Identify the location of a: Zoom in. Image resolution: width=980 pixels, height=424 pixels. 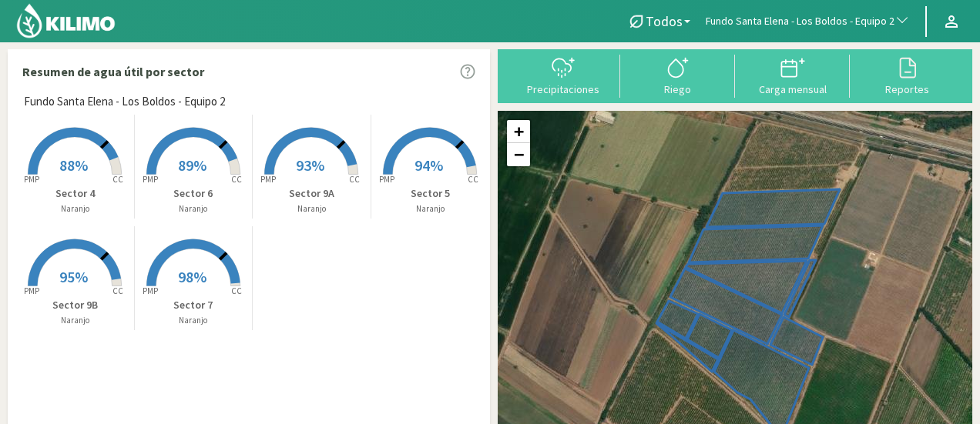
(519, 131).